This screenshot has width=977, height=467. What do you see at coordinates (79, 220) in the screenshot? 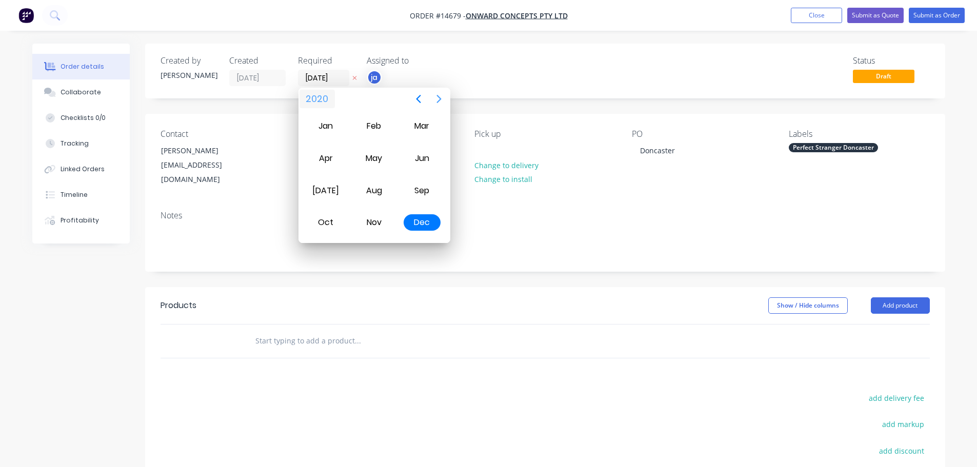
I see `div: Profitability` at bounding box center [79, 220].